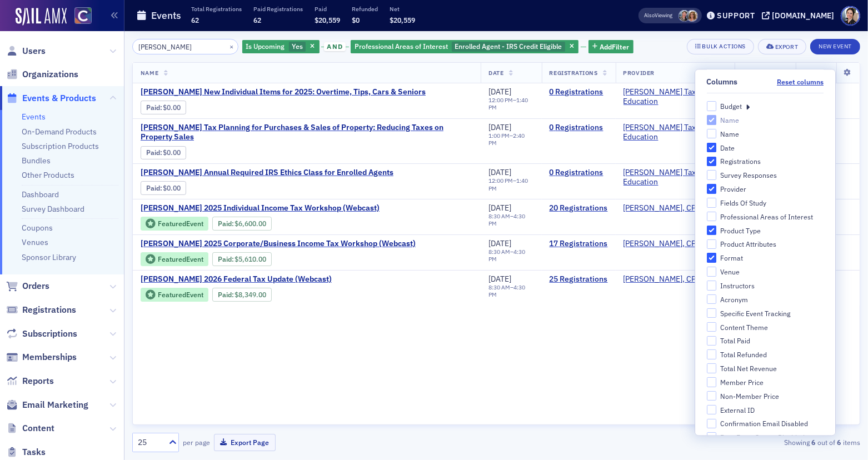 The image size is (868, 460). What do you see at coordinates (711, 382) in the screenshot?
I see `input: Member Price` at bounding box center [711, 382].